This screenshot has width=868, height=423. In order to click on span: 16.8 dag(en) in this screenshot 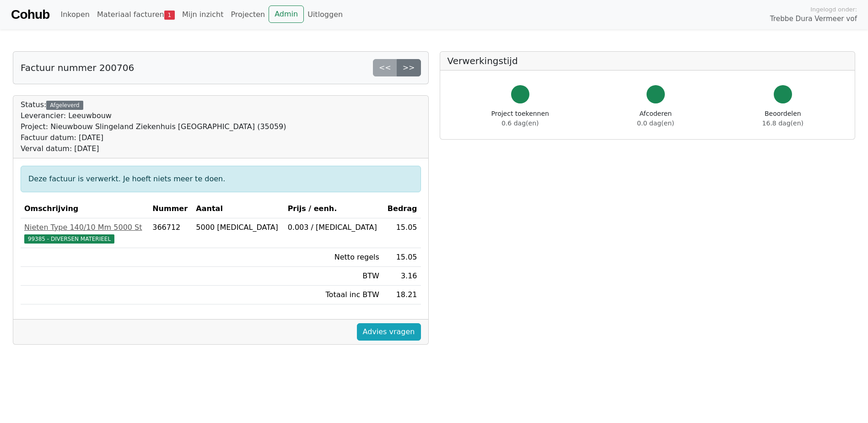, I will do `click(783, 123)`.